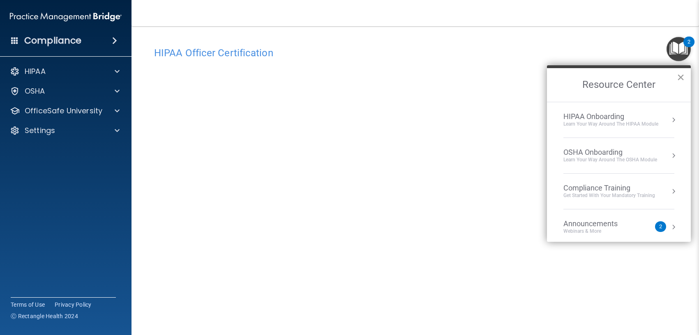 The height and width of the screenshot is (335, 699). What do you see at coordinates (619, 154) in the screenshot?
I see `div: Resource Center` at bounding box center [619, 154].